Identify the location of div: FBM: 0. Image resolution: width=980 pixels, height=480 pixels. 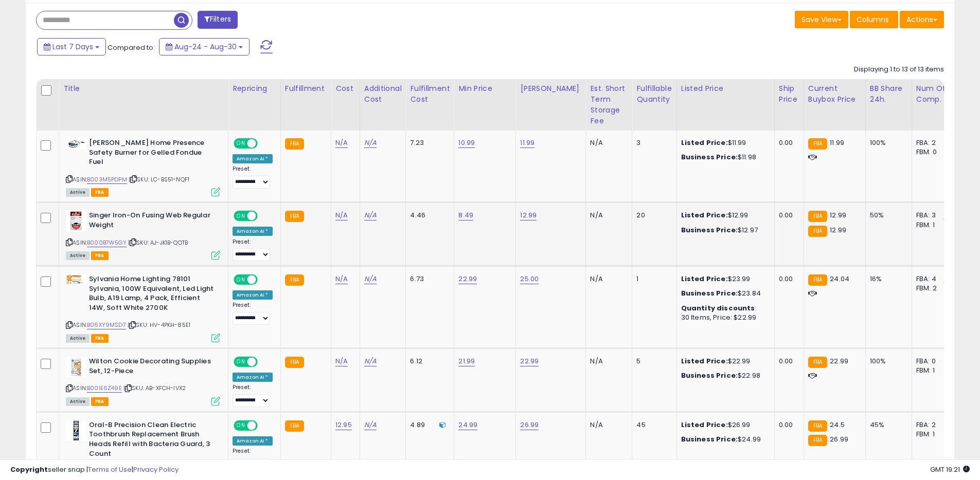
(933, 152).